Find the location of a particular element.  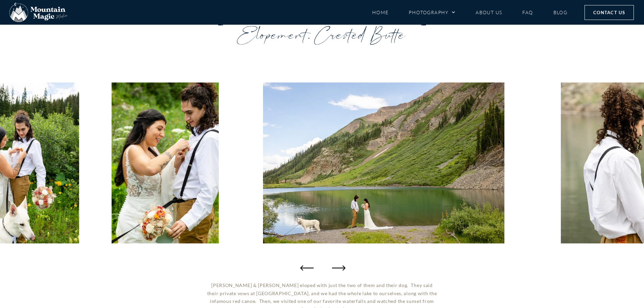

a: FAQ is located at coordinates (527, 12).